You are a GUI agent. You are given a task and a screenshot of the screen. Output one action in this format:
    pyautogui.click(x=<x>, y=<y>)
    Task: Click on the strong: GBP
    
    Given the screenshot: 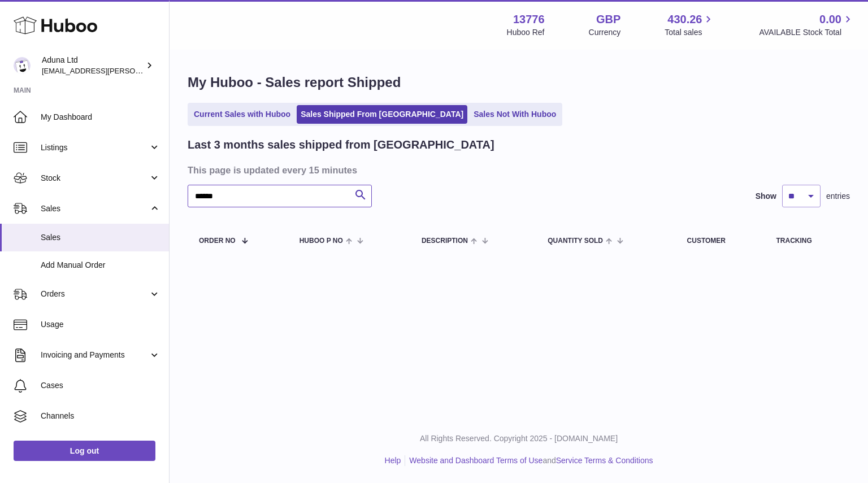 What is the action you would take?
    pyautogui.click(x=608, y=19)
    